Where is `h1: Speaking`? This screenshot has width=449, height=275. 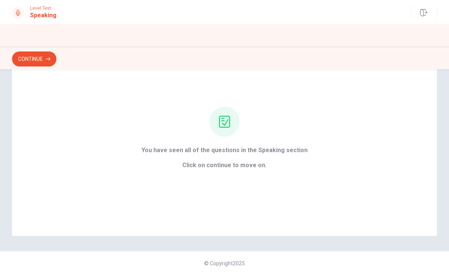 h1: Speaking is located at coordinates (43, 15).